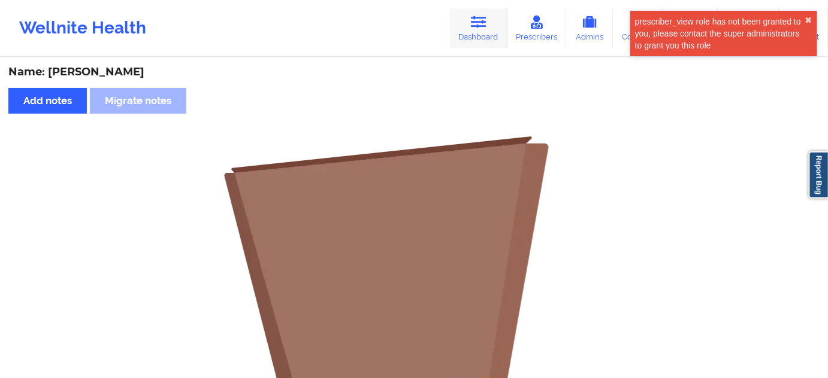  What do you see at coordinates (637, 28) in the screenshot?
I see `a: Coaches` at bounding box center [637, 28].